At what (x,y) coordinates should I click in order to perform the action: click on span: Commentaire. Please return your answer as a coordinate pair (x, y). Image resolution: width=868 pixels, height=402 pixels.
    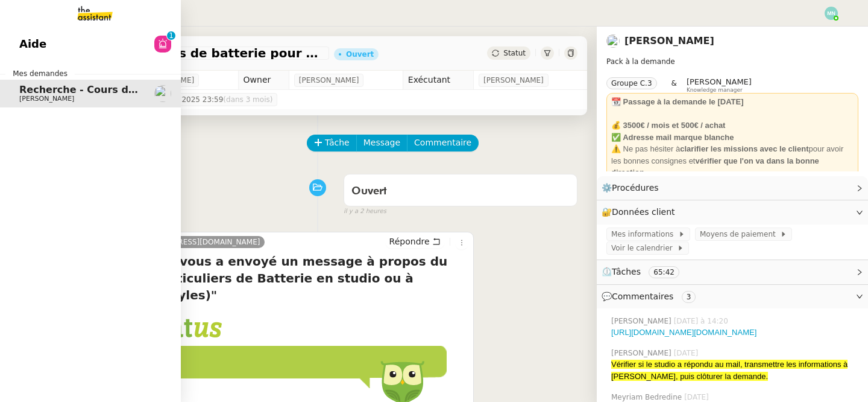
    Looking at the image, I should click on (442, 143).